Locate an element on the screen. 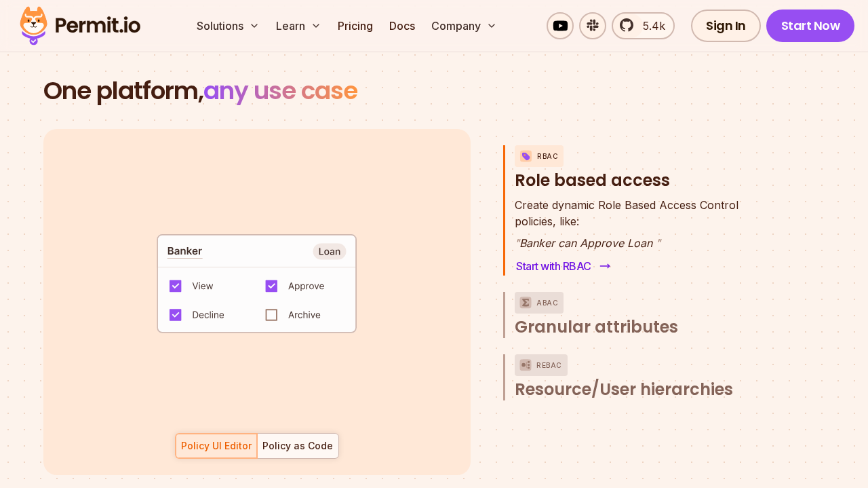  span: 5.4k is located at coordinates (650, 26).